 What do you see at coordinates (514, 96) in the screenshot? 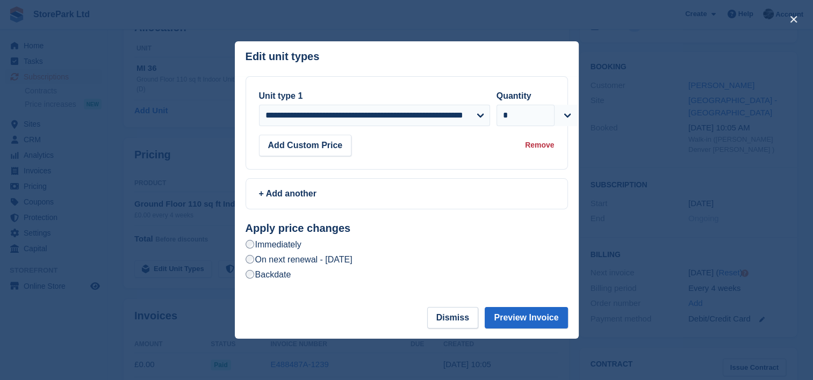
I see `label: Quantity` at bounding box center [514, 96].